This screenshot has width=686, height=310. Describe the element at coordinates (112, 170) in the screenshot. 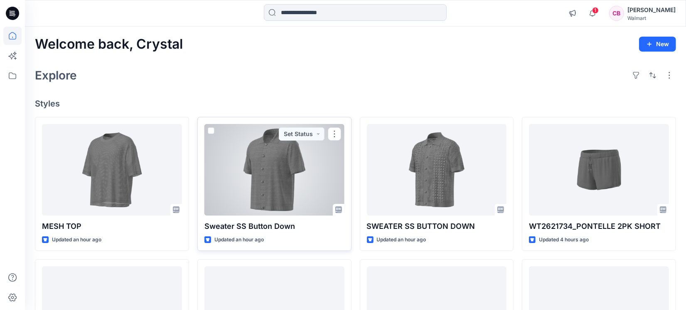

I see `a: MESH TOP` at that location.